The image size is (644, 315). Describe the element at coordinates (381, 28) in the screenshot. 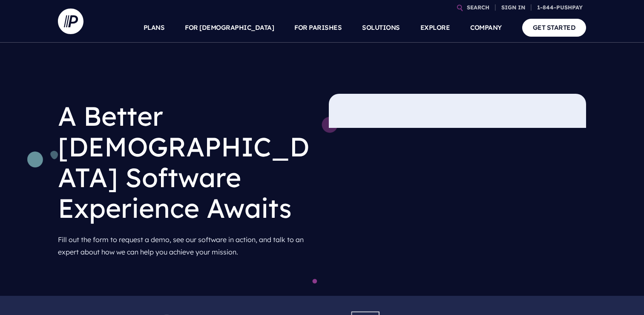

I see `a: SOLUTIONS` at that location.